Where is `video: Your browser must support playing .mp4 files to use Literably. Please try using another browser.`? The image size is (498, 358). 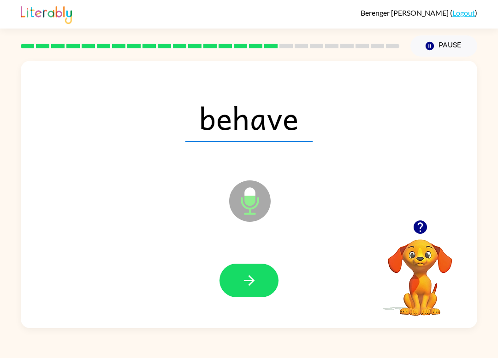
video: Your browser must support playing .mp4 files to use Literably. Please try using another browser. is located at coordinates (420, 271).